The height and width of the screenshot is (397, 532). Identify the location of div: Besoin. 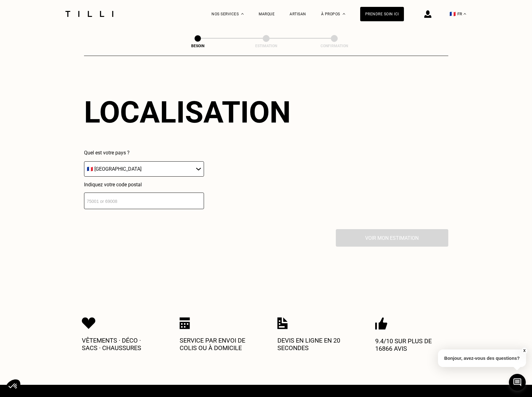
(198, 46).